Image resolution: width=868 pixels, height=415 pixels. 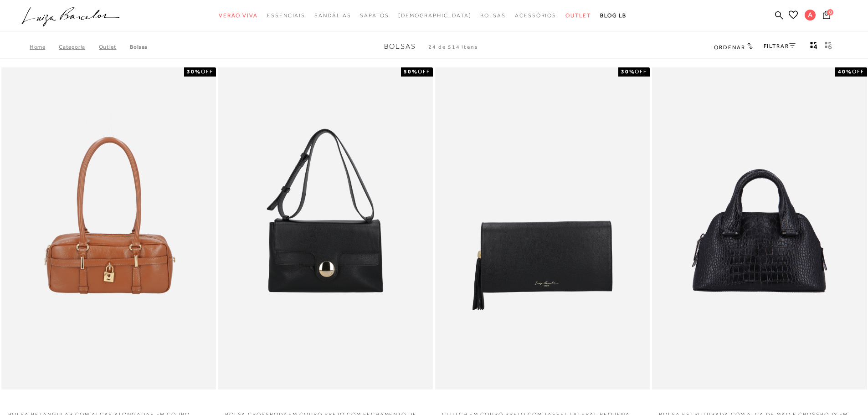 I want to click on span: Ordenar, so click(x=729, y=47).